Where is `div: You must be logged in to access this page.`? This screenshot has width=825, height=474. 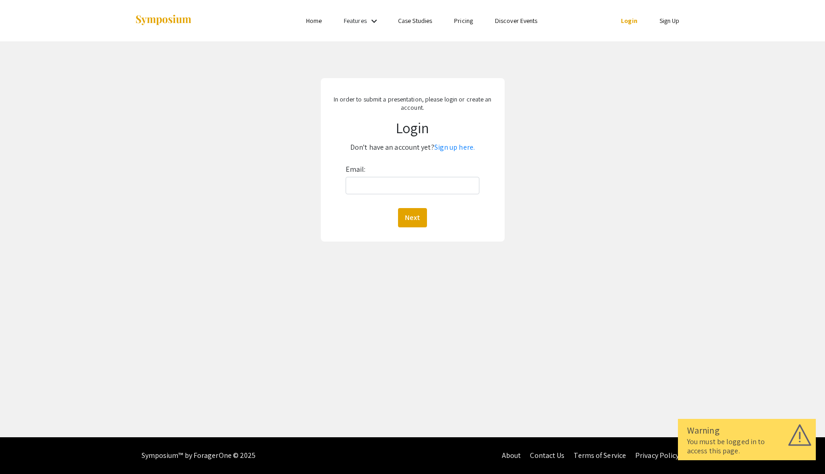
div: You must be logged in to access this page. is located at coordinates (747, 447).